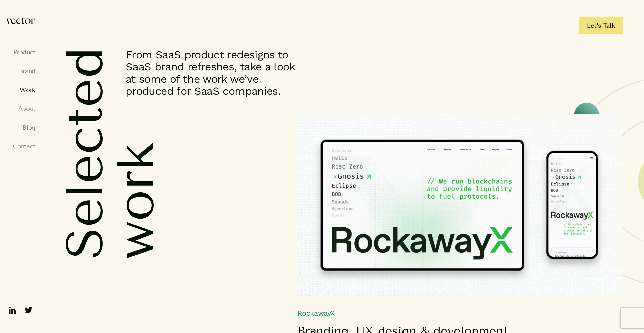 This screenshot has height=333, width=644. I want to click on a: Work, so click(20, 90).